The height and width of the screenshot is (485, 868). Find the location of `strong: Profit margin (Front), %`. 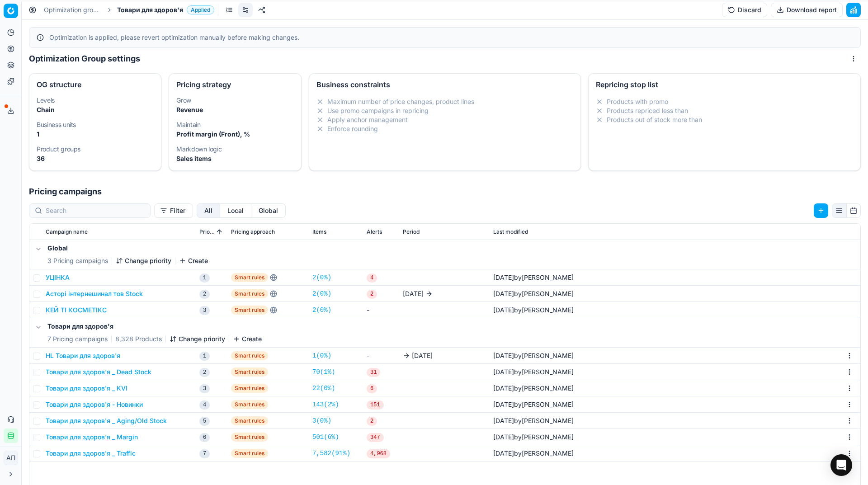

strong: Profit margin (Front), % is located at coordinates (213, 134).